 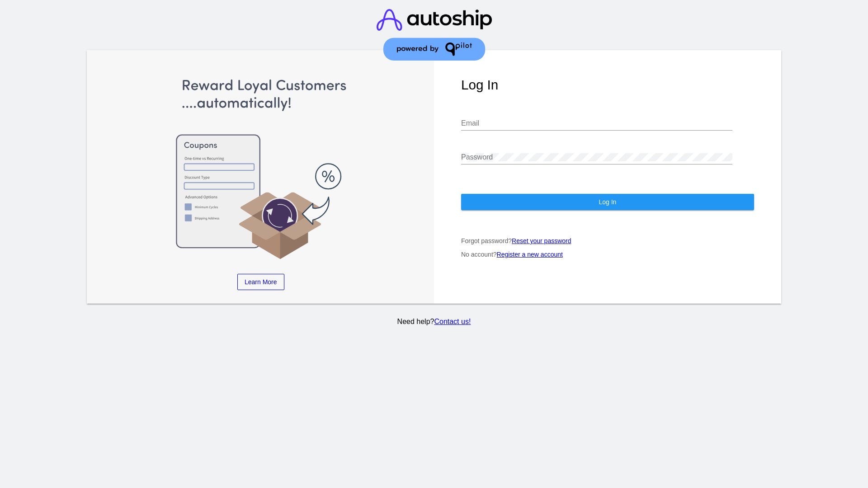 What do you see at coordinates (261, 169) in the screenshot?
I see `img: Apply Coupons Automatically to Scheduled Orders with QPilot` at bounding box center [261, 169].